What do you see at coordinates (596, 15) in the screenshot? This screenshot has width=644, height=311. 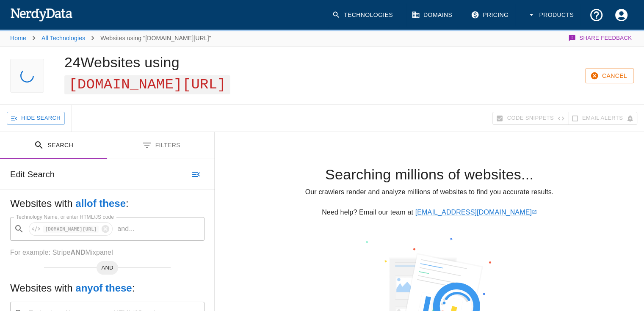 I see `button: Support and Documentation` at bounding box center [596, 15].